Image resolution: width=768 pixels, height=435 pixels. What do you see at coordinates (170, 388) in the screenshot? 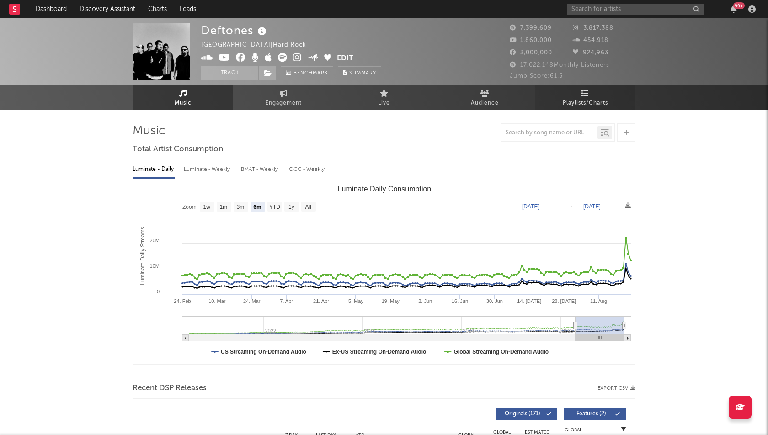
I see `span: Recent DSP Releases` at bounding box center [170, 388].